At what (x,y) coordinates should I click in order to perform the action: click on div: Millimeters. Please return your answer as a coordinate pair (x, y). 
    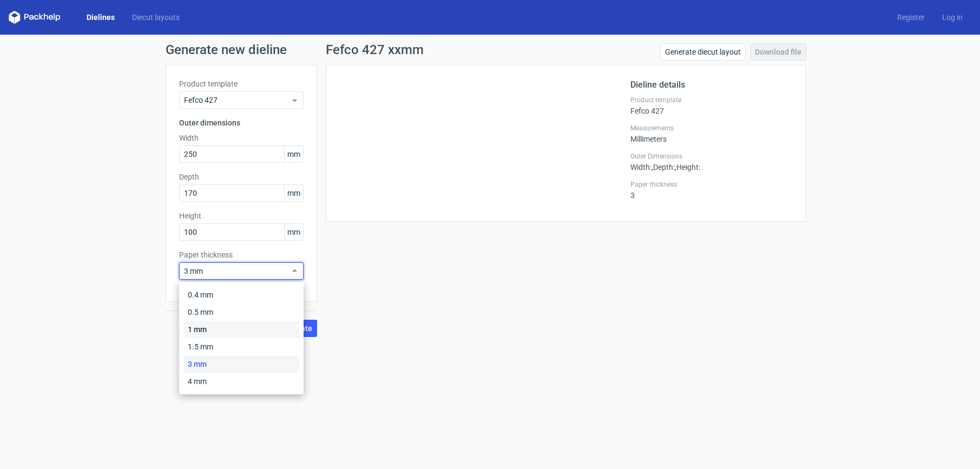
    Looking at the image, I should click on (712, 134).